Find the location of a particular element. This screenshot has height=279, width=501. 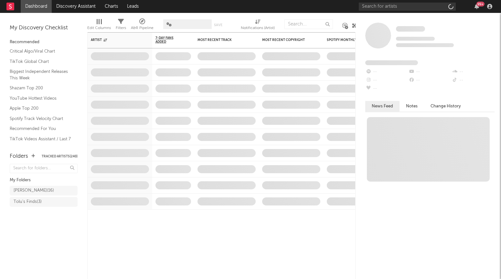

a: Apple Top 200 is located at coordinates (40, 109).